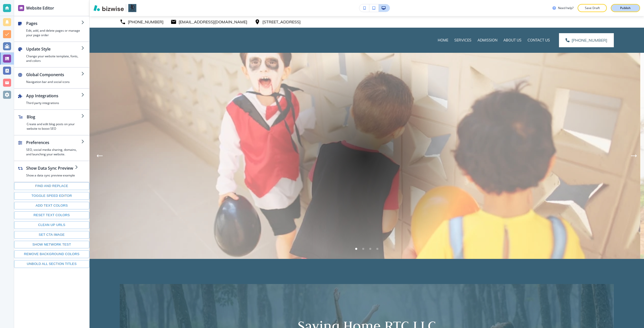 The image size is (644, 328). What do you see at coordinates (52, 245) in the screenshot?
I see `button: Show network test` at bounding box center [52, 245].